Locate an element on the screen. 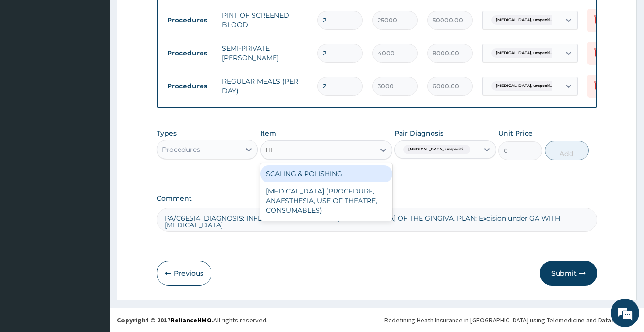  img: d_794563401_company_1708531726252_794563401 is located at coordinates (28, 60).